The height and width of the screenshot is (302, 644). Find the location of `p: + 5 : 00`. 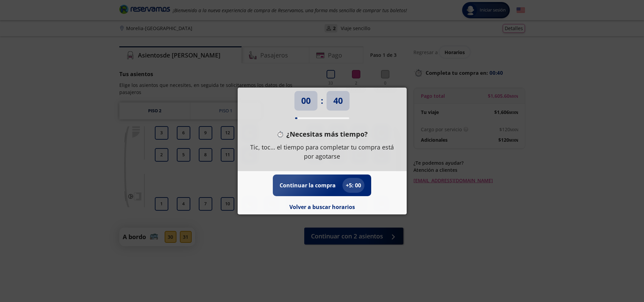

p: + 5 : 00 is located at coordinates (353, 185).